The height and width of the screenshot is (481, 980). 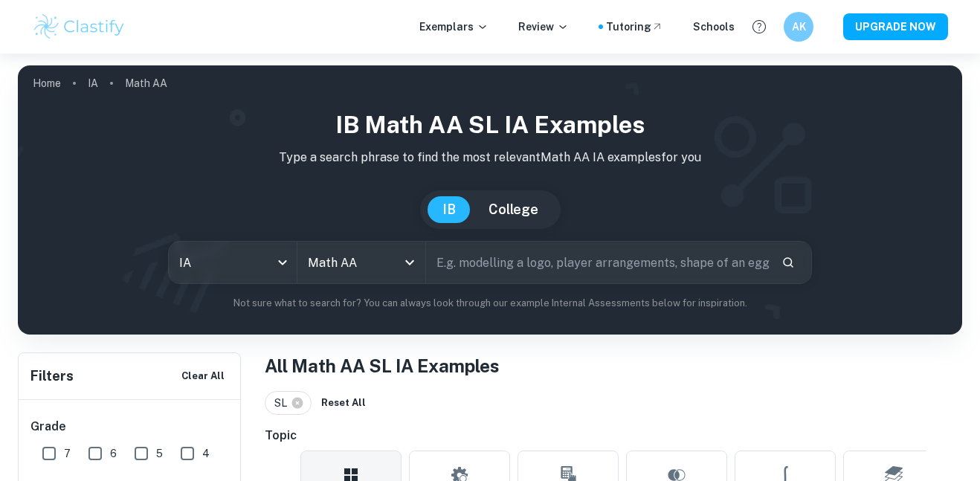 I want to click on span: 5, so click(x=159, y=453).